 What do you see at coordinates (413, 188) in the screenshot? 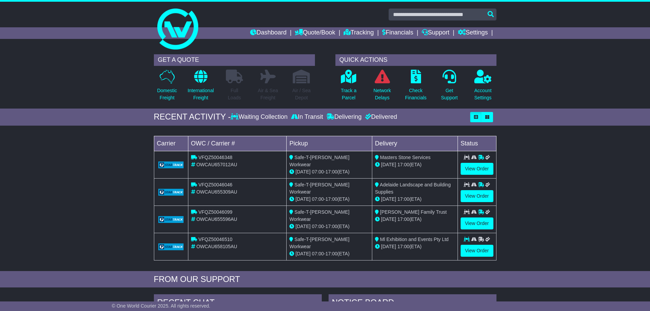
I see `span: Adelaide Landscape and Building Supplies` at bounding box center [413, 188].